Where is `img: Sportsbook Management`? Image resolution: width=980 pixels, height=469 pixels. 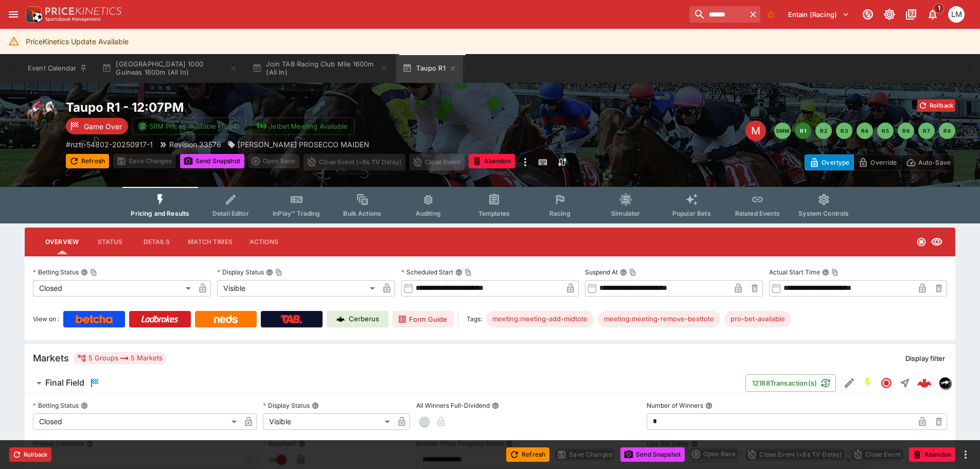
img: Sportsbook Management is located at coordinates (73, 19).